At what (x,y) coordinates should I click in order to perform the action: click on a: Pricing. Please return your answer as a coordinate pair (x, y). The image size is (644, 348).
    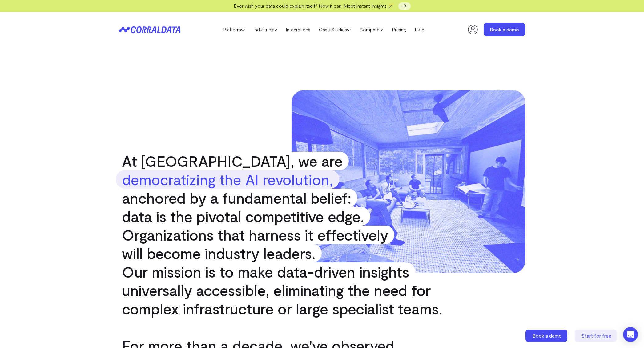
    Looking at the image, I should click on (399, 29).